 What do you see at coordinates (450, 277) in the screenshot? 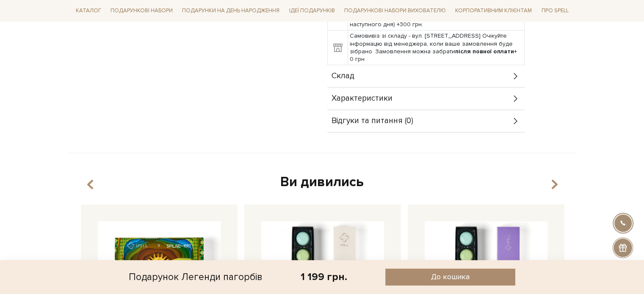
I see `span: До кошика` at bounding box center [450, 277].